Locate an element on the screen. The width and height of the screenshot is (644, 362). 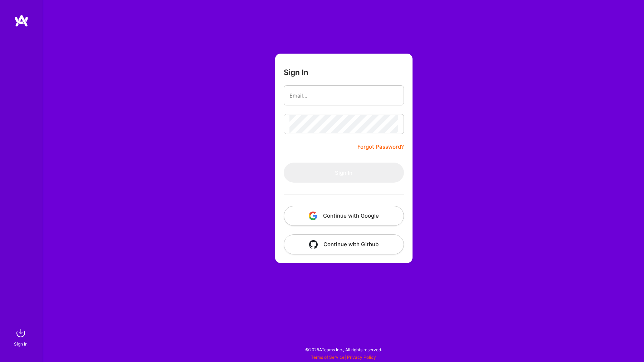
input: Email... is located at coordinates (344, 95).